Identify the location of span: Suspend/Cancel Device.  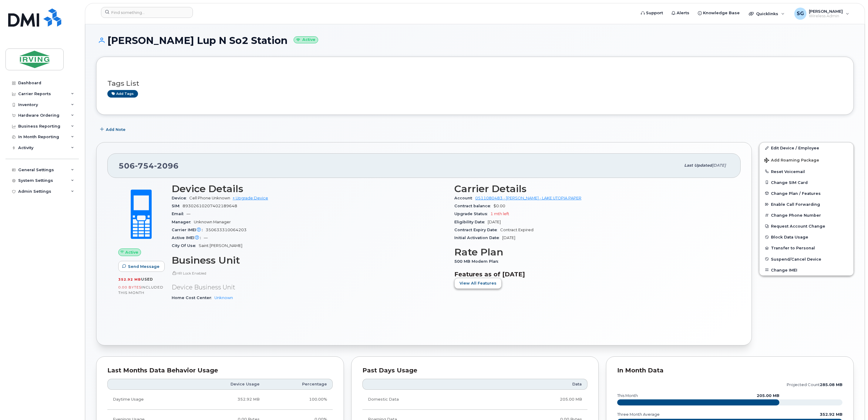
(796, 259).